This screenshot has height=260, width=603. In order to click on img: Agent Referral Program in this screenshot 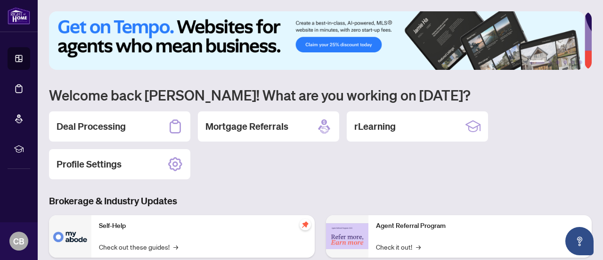, I will do `click(347, 236)`.